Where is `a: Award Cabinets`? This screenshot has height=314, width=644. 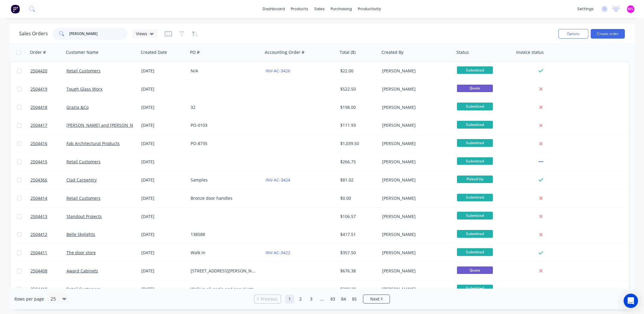
a: Award Cabinets is located at coordinates (82, 271).